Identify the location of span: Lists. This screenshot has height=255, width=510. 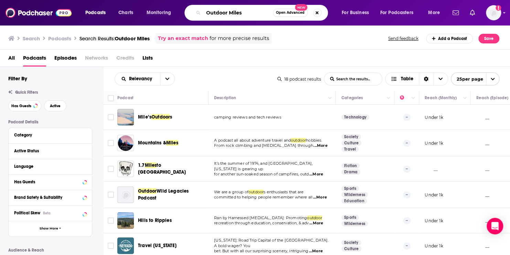
(148, 59).